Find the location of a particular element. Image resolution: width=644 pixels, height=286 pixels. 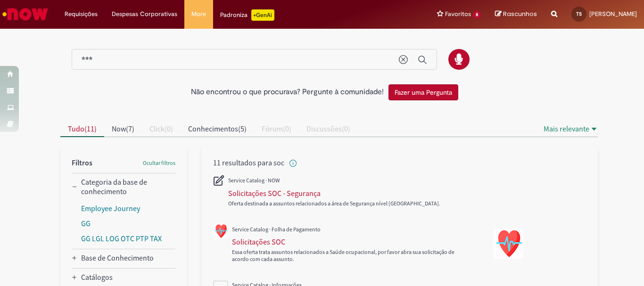

span: TS is located at coordinates (579, 14).